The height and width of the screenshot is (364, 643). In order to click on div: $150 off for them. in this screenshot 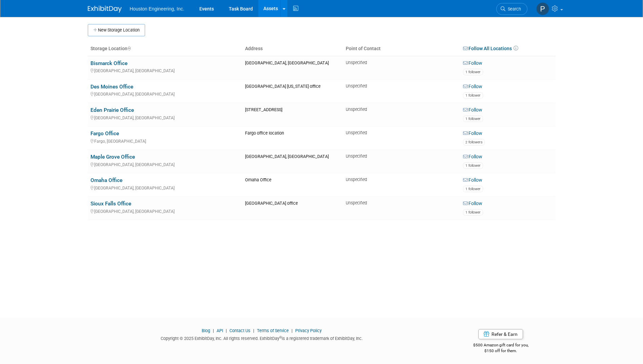, I will do `click(500, 350)`.